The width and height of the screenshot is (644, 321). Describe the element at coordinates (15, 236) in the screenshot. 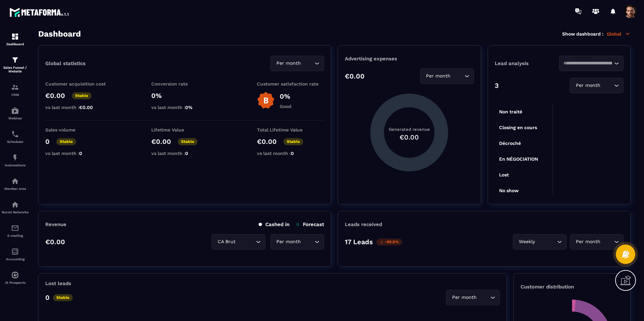

I see `p: E-mailing` at that location.